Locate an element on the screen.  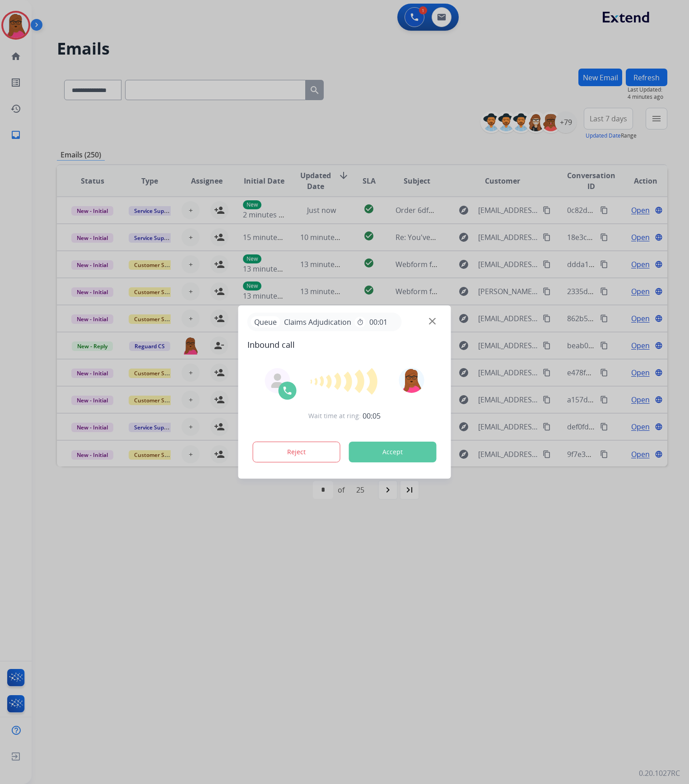
span: 00:01 is located at coordinates (379, 322).